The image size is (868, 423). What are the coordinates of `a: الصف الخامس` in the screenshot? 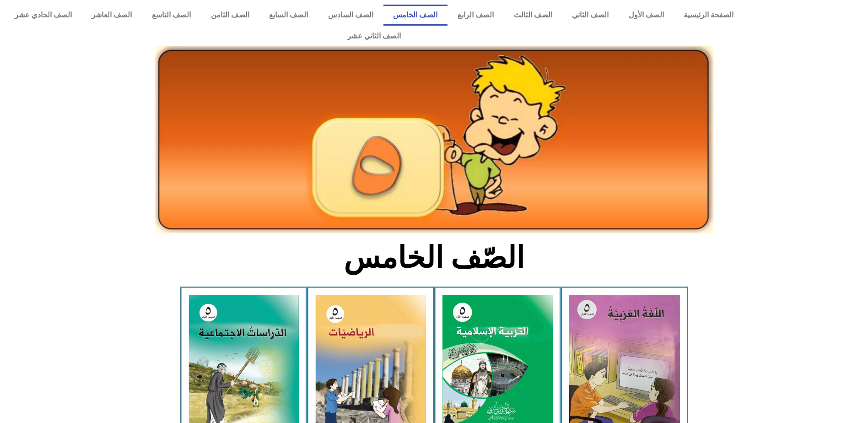 It's located at (415, 15).